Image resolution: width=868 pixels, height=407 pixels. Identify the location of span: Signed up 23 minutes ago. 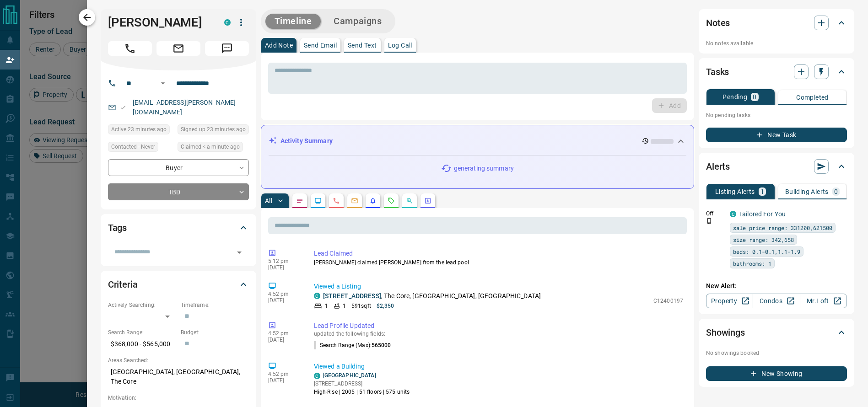
(213, 129).